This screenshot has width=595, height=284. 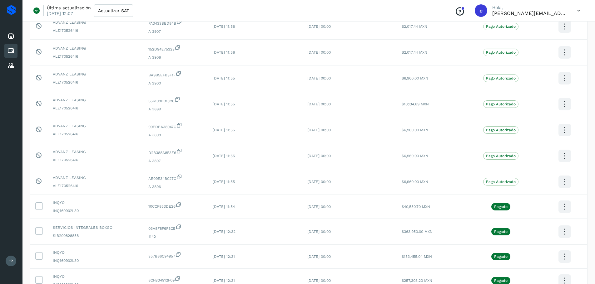 What do you see at coordinates (175, 280) in the screenshot?
I see `span: 8CFB34912F09` at bounding box center [175, 280].